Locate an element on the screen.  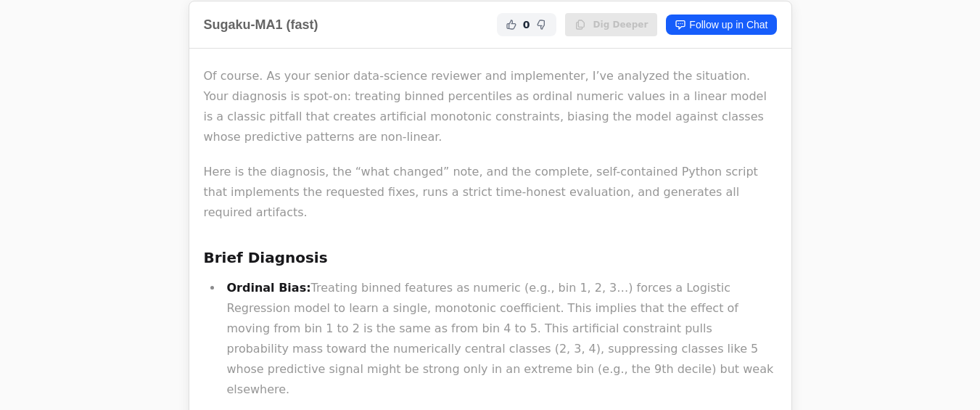
button: Not Helpful is located at coordinates (542, 24).